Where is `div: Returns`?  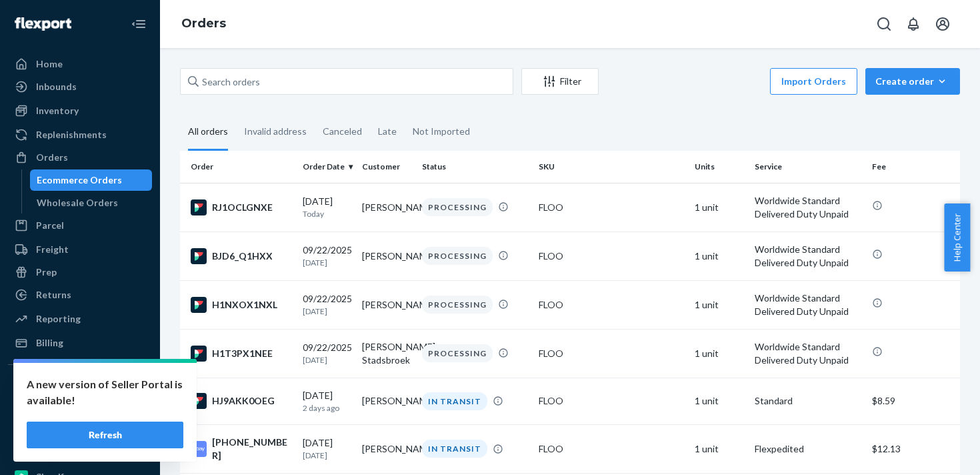 div: Returns is located at coordinates (53, 295).